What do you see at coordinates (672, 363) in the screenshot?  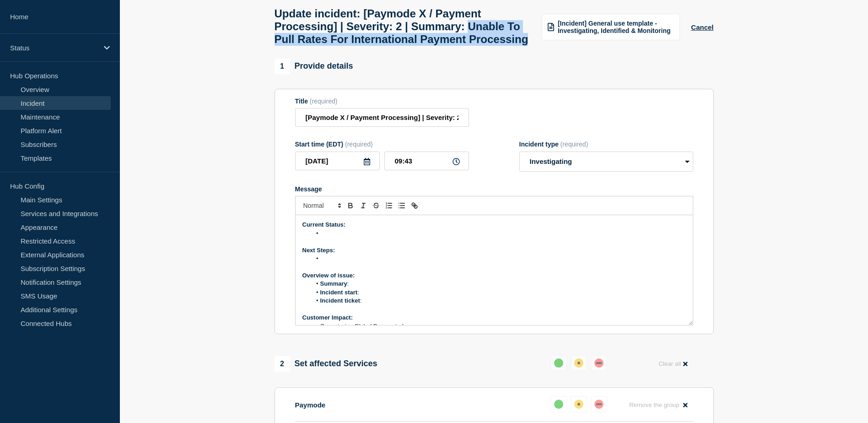 I see `button: Clear all` at bounding box center [672, 363].